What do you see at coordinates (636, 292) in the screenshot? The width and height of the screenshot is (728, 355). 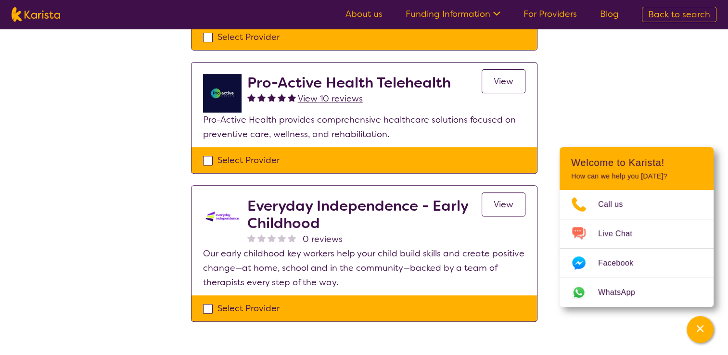 I see `a: Web link opens in a new tab.` at bounding box center [636, 292].